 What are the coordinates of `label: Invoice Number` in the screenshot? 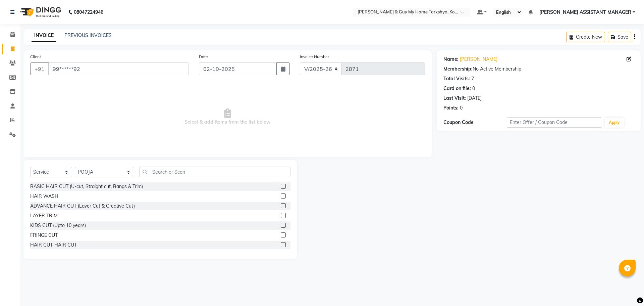 It's located at (314, 57).